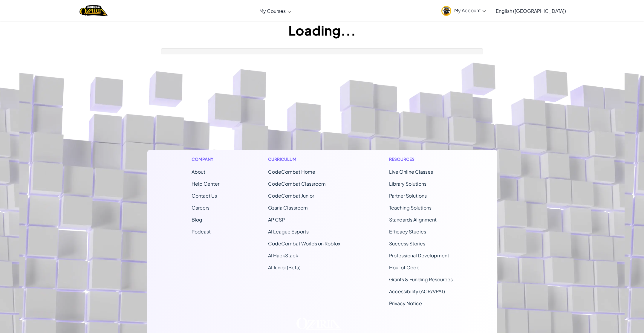 This screenshot has height=333, width=644. Describe the element at coordinates (273, 11) in the screenshot. I see `span: My Courses` at that location.